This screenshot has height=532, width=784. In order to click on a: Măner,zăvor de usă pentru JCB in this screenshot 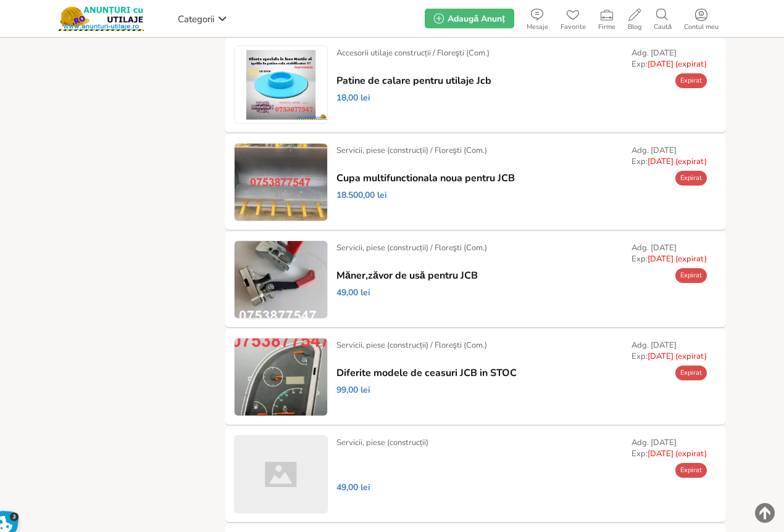, I will do `click(407, 276)`.